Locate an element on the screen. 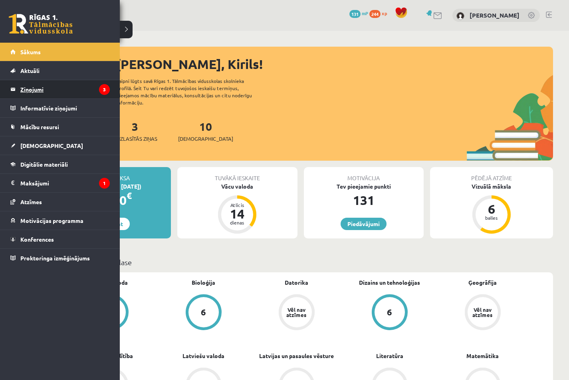 The image size is (569, 380). span: Neizlasītās ziņas is located at coordinates (135, 139).